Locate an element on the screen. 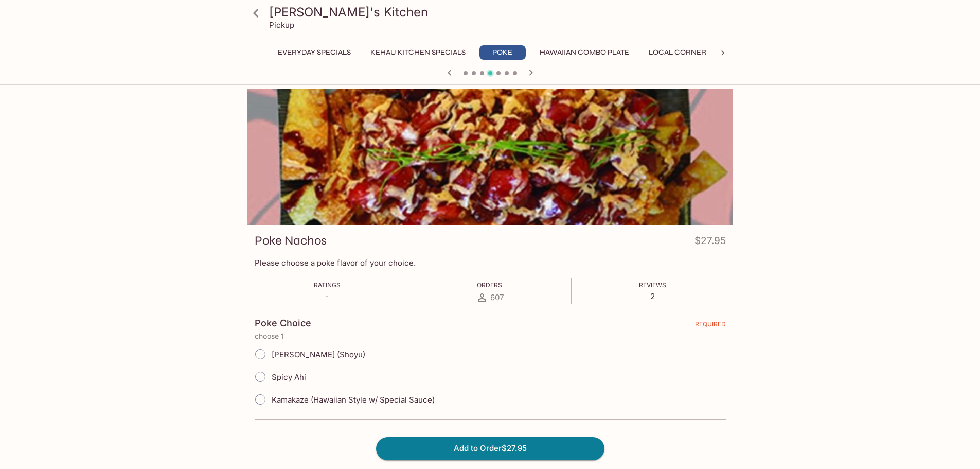 This screenshot has height=469, width=980. span: Orders is located at coordinates (490, 285).